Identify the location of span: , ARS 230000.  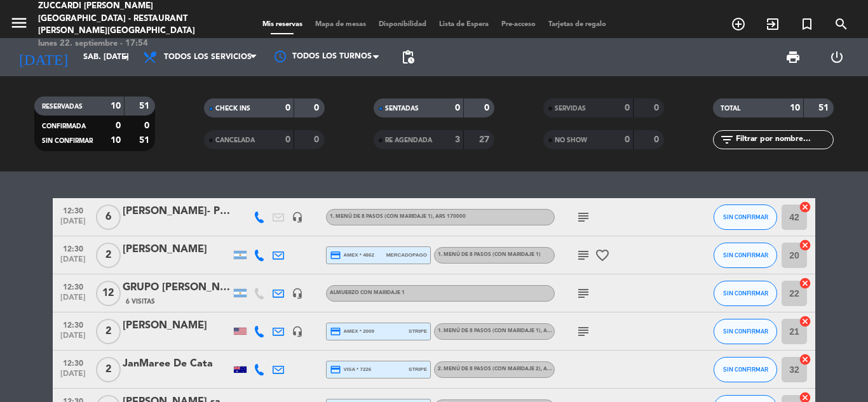
(557, 369).